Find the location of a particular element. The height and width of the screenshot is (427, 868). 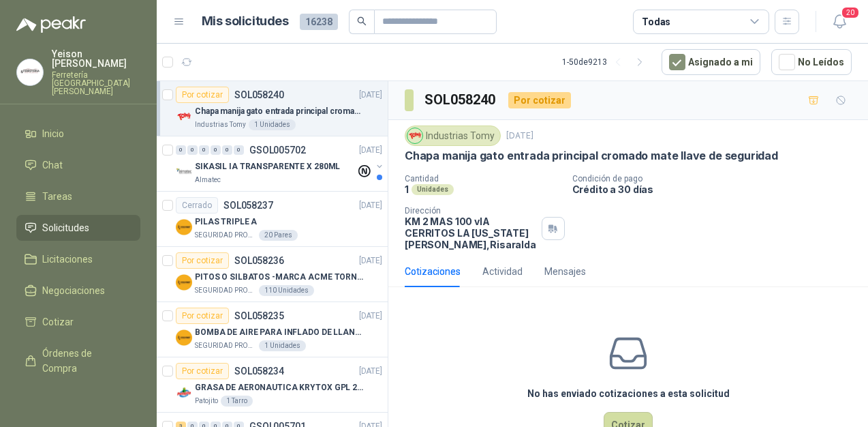

p: SOL058234 is located at coordinates (259, 371).